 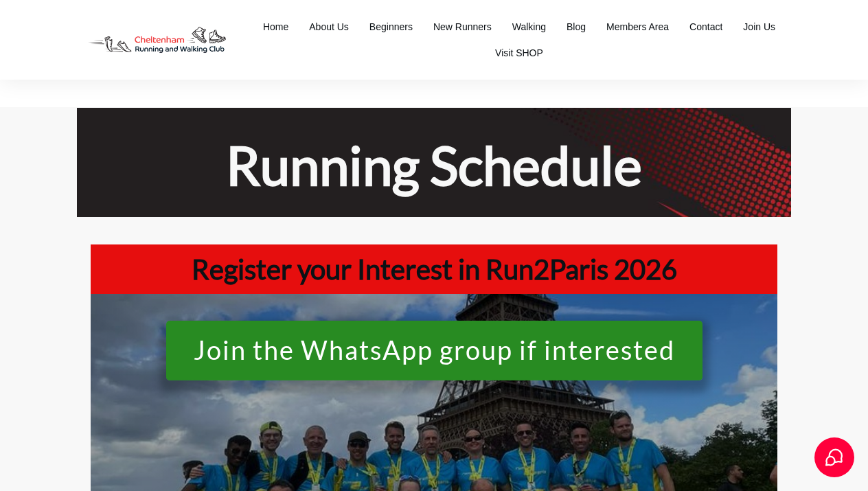 What do you see at coordinates (434, 354) in the screenshot?
I see `span: Join the WhatsApp group if interested` at bounding box center [434, 354].